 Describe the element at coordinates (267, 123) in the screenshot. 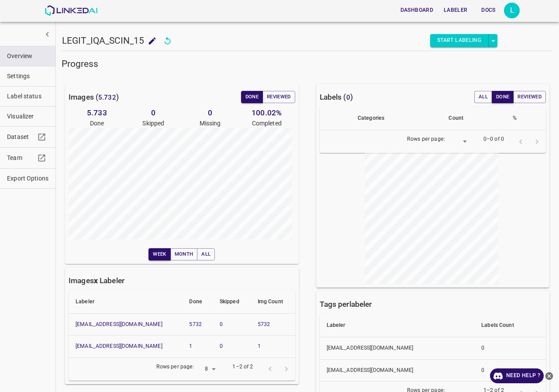

I see `p: Completed` at that location.